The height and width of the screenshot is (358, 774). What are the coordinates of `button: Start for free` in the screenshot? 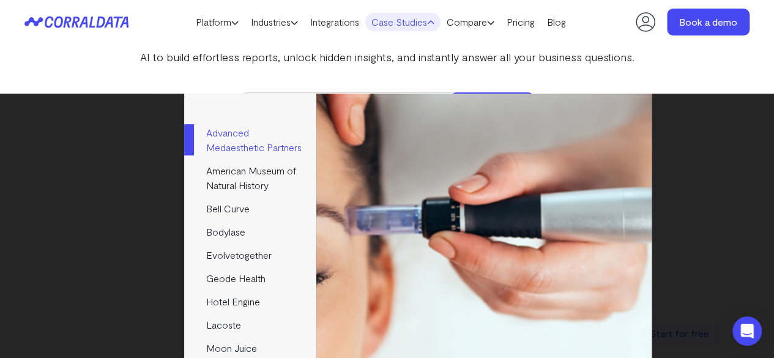 It's located at (492, 108).